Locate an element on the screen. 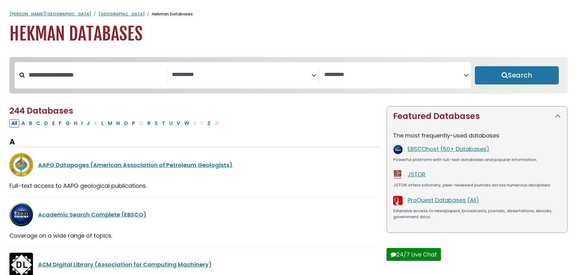 Image resolution: width=577 pixels, height=275 pixels. a: AAPG Datapages (American Association of Petroleum Geologists) is located at coordinates (135, 165).